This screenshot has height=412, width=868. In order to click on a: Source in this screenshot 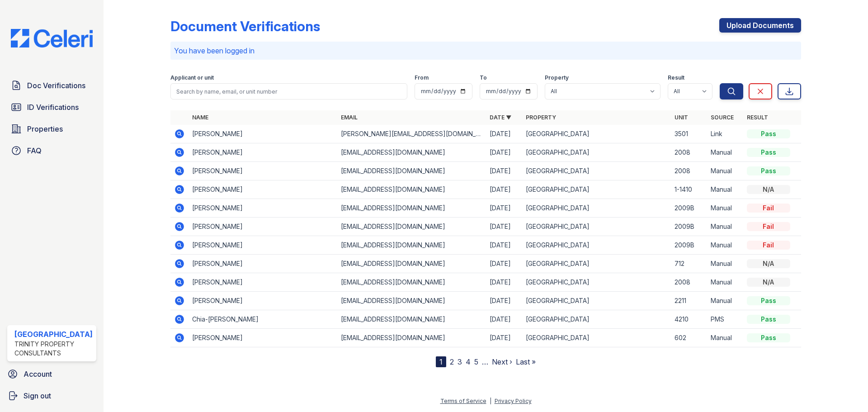, I will do `click(722, 117)`.